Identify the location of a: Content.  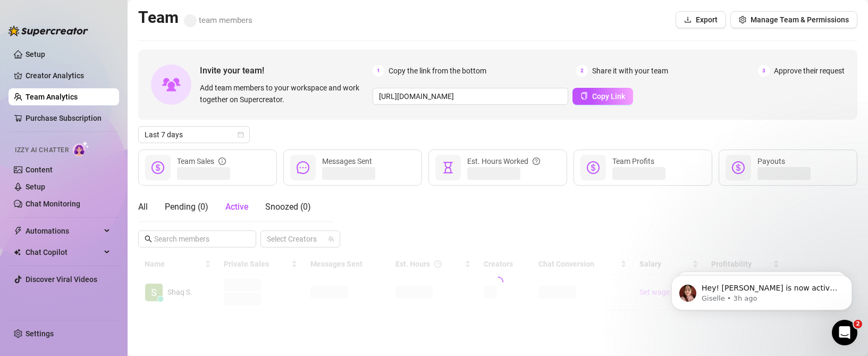
(39, 170).